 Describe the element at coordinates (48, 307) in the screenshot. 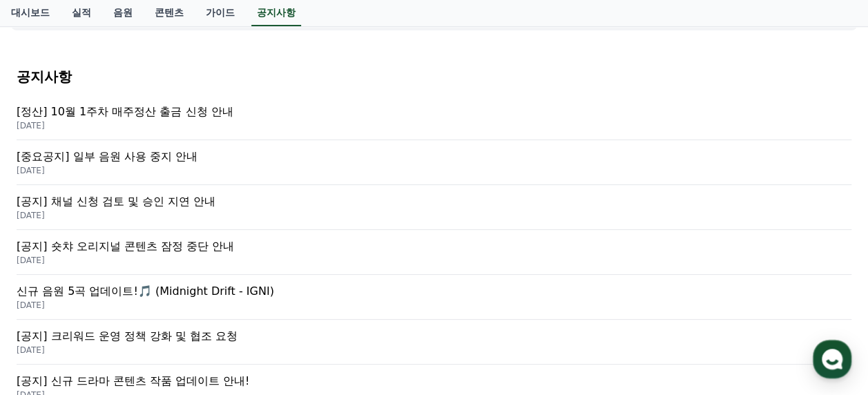

I see `span: 홈` at that location.